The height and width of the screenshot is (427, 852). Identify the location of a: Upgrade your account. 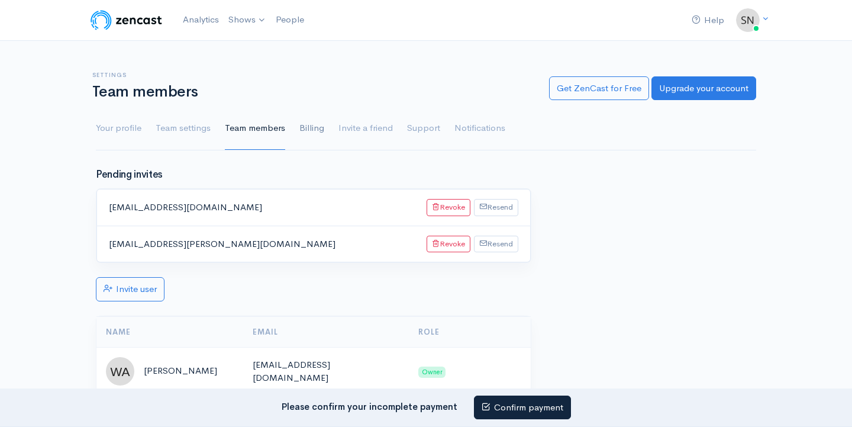
(704, 88).